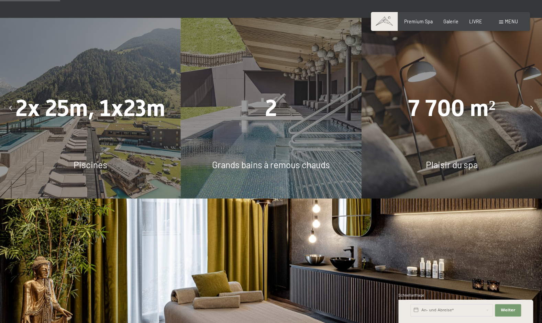 The width and height of the screenshot is (542, 323). What do you see at coordinates (451, 21) in the screenshot?
I see `span: Galerie` at bounding box center [451, 21].